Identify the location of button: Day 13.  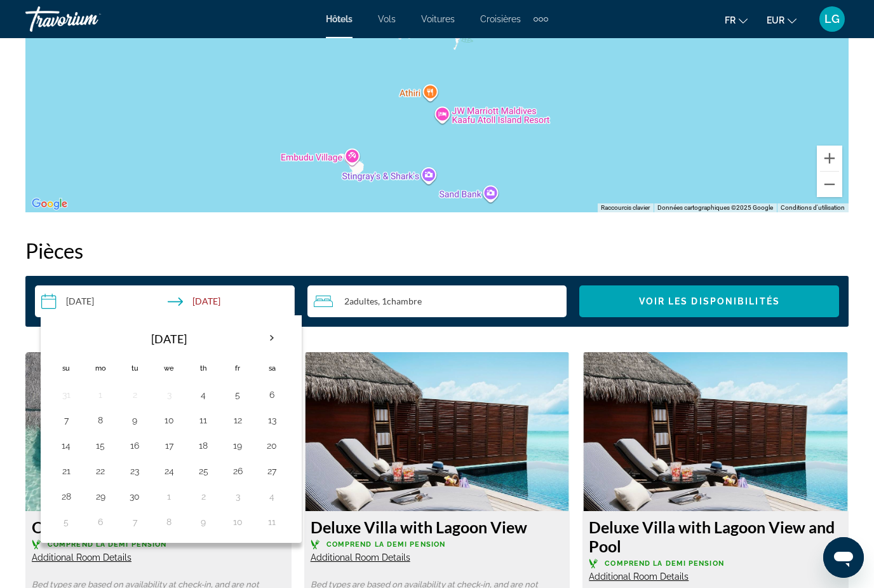
(272, 420).